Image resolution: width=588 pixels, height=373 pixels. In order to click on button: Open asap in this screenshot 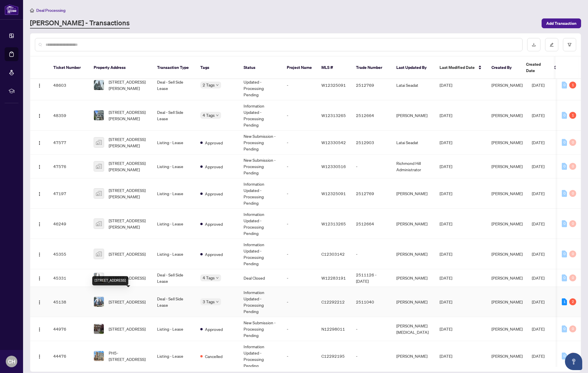, I will do `click(574, 361)`.